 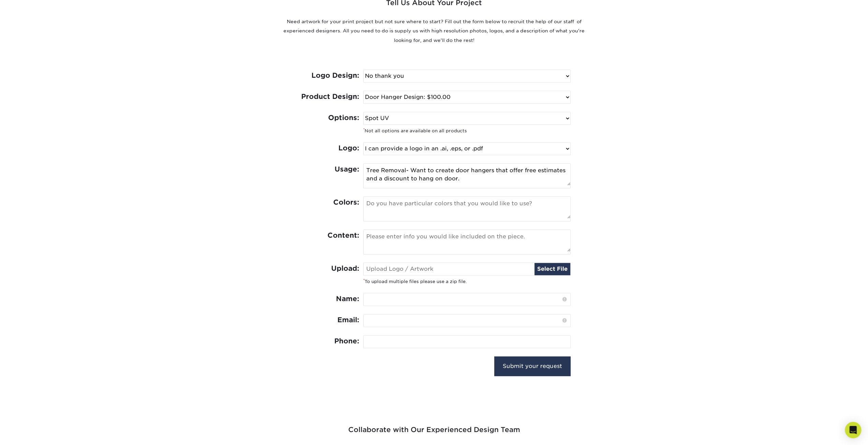 What do you see at coordinates (853, 430) in the screenshot?
I see `div: Open Intercom Messenger` at bounding box center [853, 430].